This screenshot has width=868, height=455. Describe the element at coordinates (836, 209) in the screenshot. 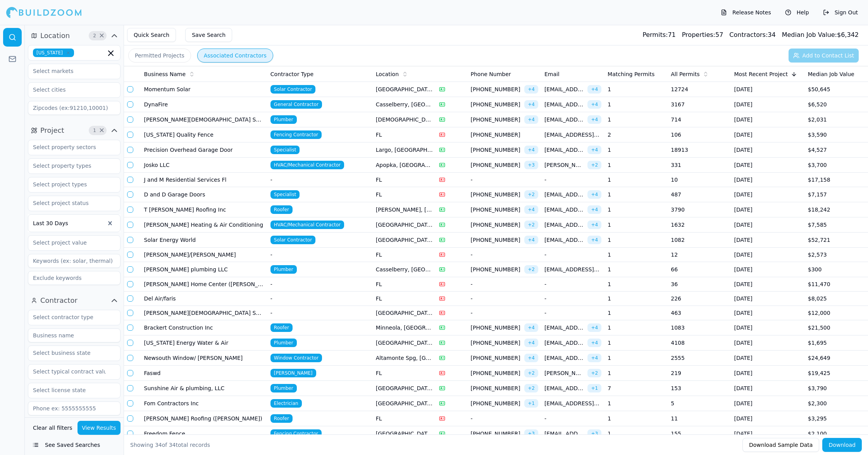

I see `td: $18,242` at that location.